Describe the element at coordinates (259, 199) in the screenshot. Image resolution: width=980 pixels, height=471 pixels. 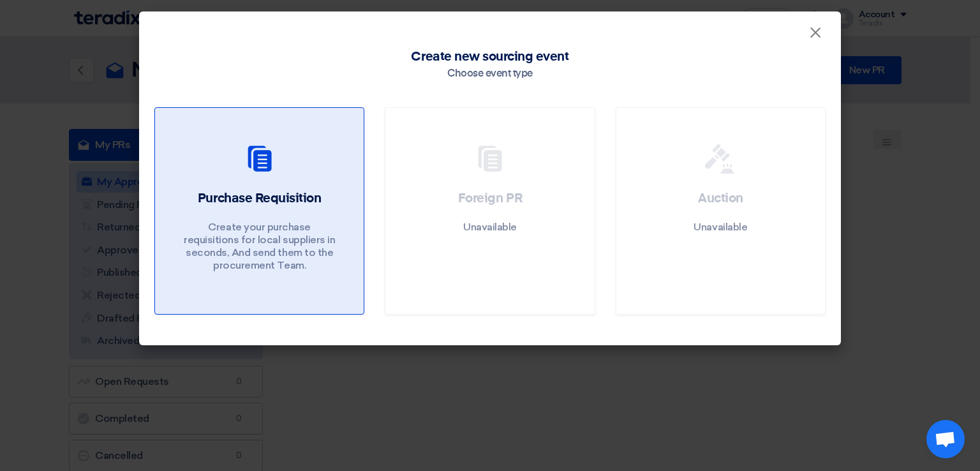
I see `h2: Purchase Requisition` at that location.